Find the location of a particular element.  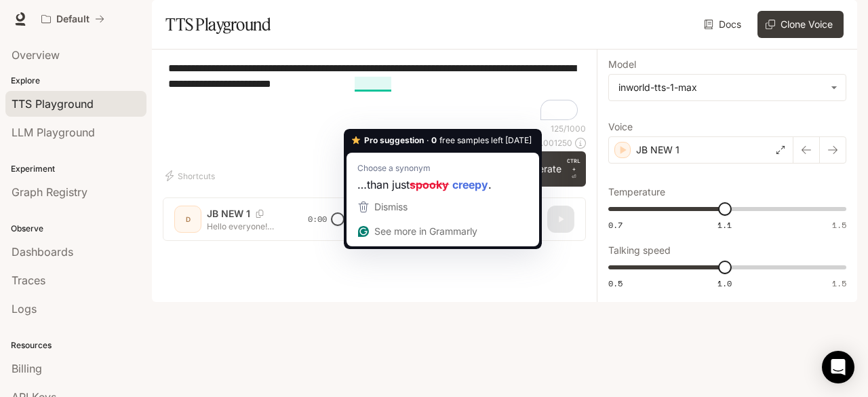

textarea: To enrich screen reader interactions, please activate Accessibility in Grammarly extension settings is located at coordinates (374, 92).